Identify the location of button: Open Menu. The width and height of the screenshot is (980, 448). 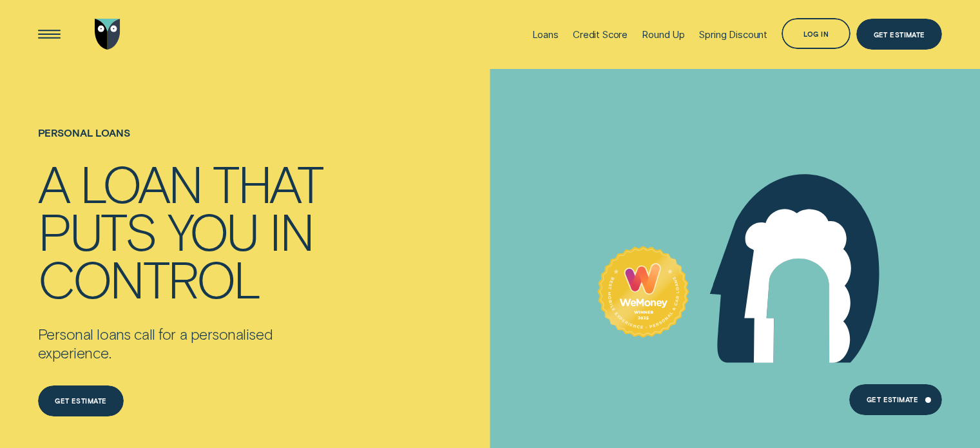
(49, 34).